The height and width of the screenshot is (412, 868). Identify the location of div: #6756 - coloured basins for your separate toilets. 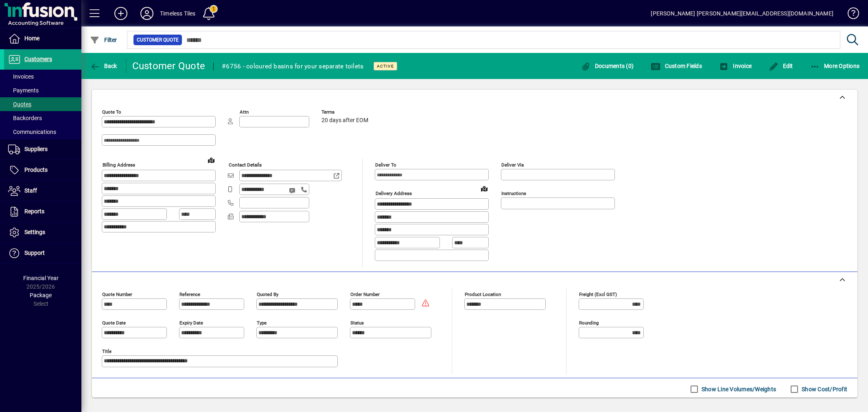
(292, 67).